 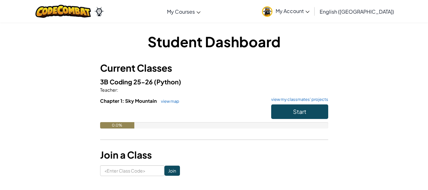 I want to click on span: Start, so click(x=300, y=111).